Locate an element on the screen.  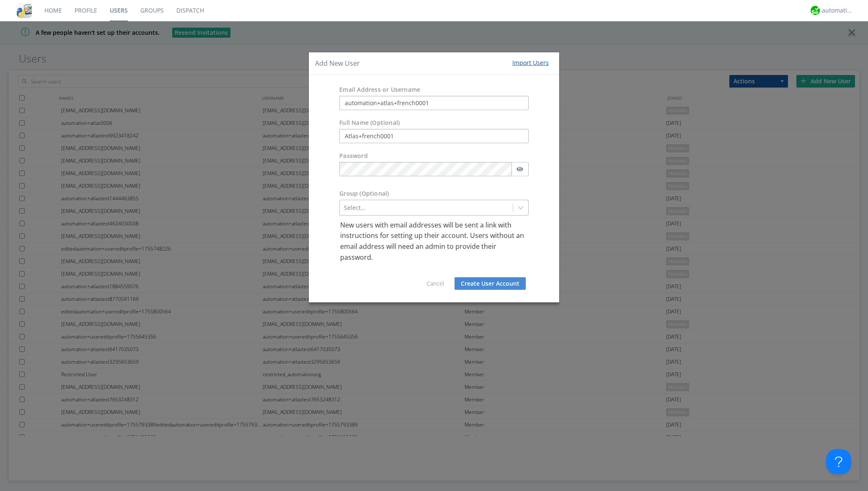
a: Cancel is located at coordinates (435, 283).